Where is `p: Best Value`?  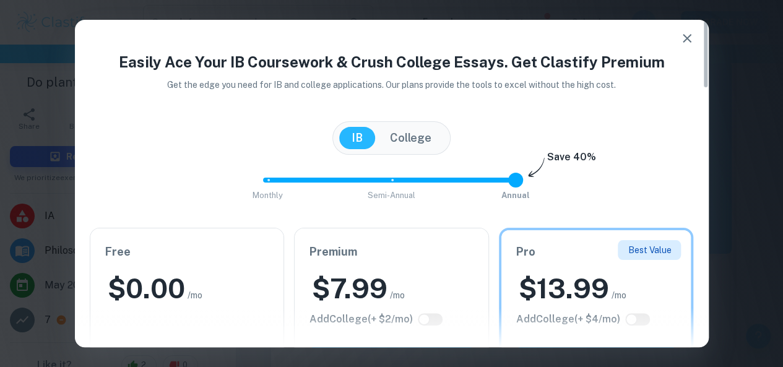
p: Best Value is located at coordinates (649, 250).